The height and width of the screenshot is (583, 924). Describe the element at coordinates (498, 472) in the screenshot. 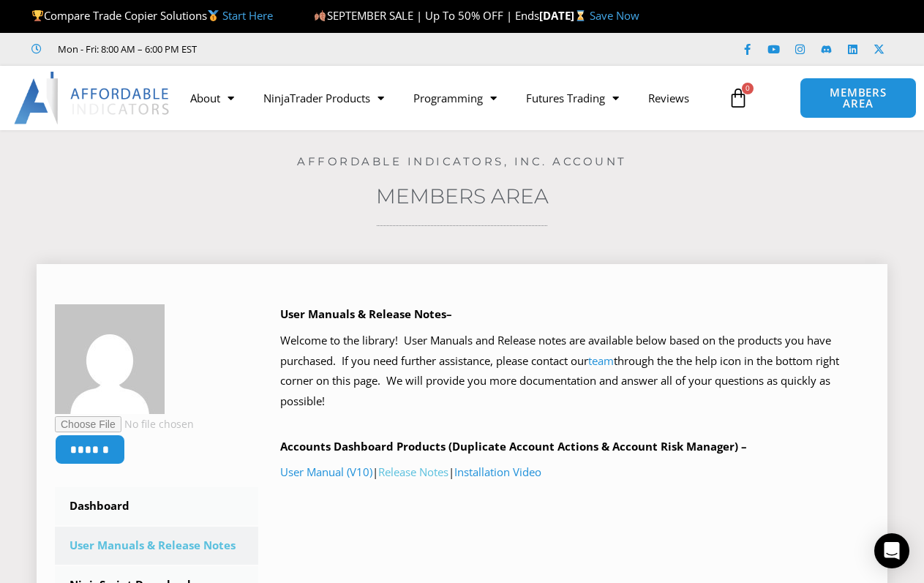

I see `a: Installation Video` at that location.